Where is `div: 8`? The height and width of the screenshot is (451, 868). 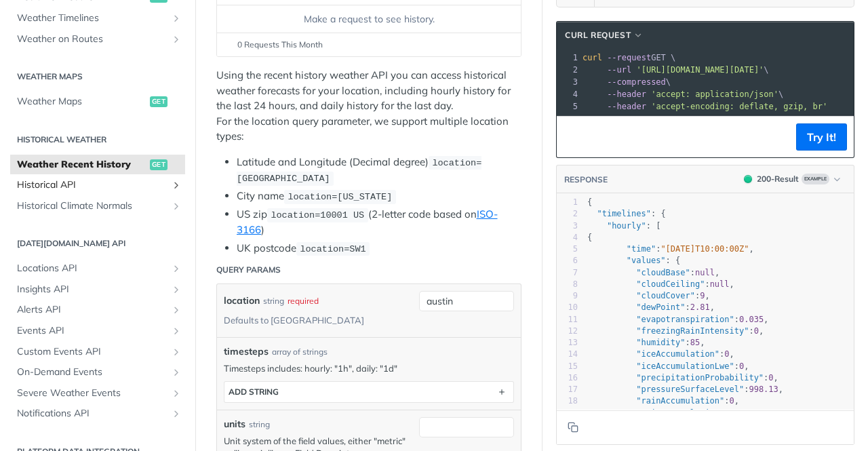
div: 8 is located at coordinates (567, 284).